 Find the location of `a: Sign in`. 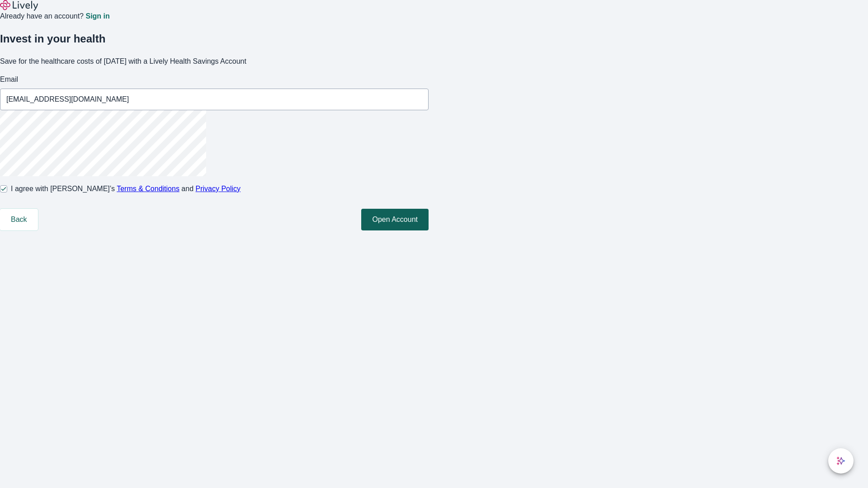

a: Sign in is located at coordinates (97, 16).